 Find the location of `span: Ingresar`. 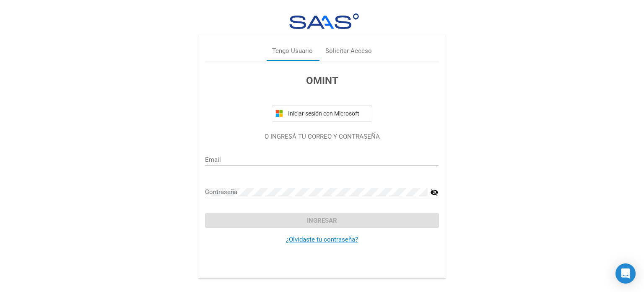

span: Ingresar is located at coordinates (322, 221).